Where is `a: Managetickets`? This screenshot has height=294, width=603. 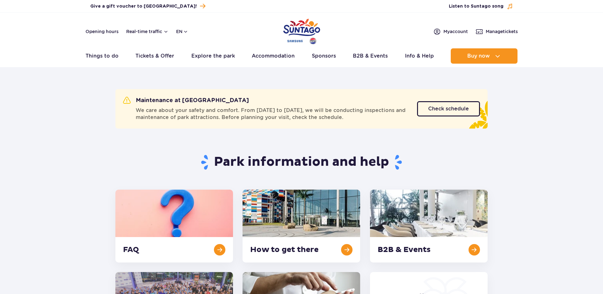 a: Managetickets is located at coordinates (497, 31).